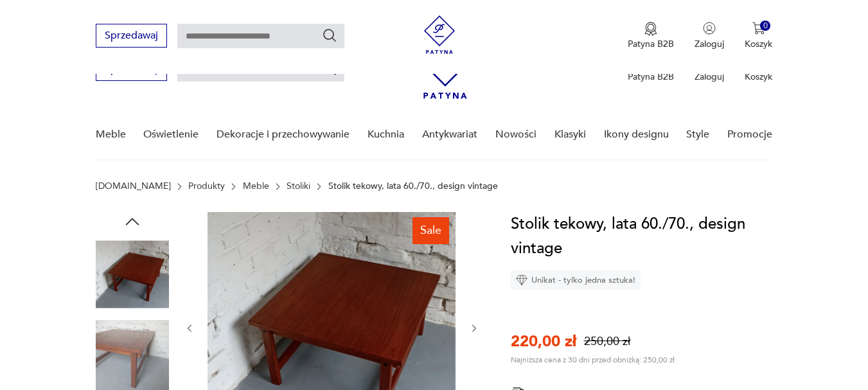 The width and height of the screenshot is (868, 390). Describe the element at coordinates (570, 134) in the screenshot. I see `a: Klasyki` at that location.